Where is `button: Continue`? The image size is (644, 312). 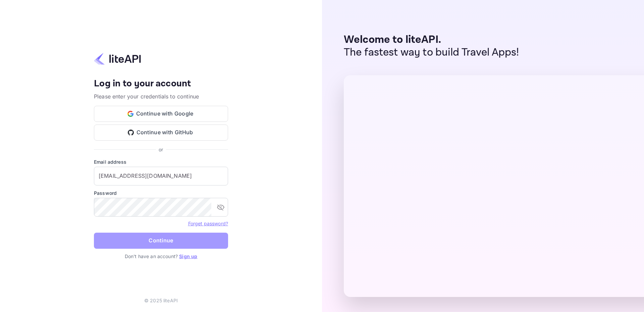 button: Continue is located at coordinates (161, 241).